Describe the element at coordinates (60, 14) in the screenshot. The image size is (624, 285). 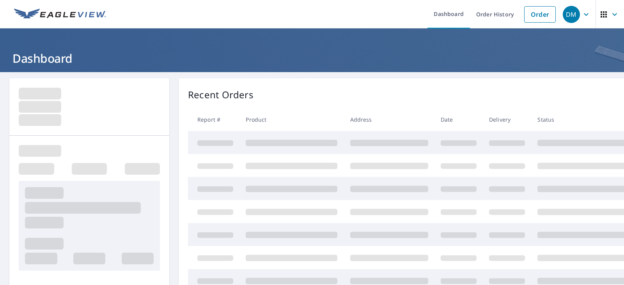
I see `img: EV Logo` at that location.